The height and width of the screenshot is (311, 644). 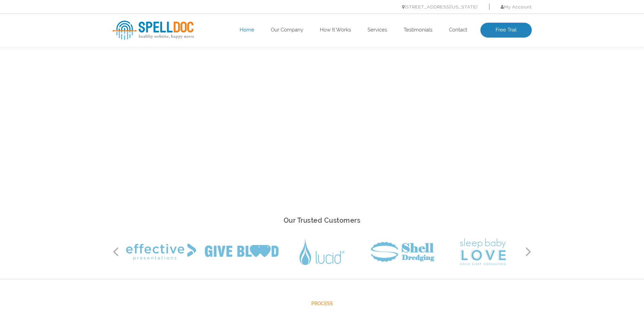 I want to click on img: Sleep Baby Love, so click(x=483, y=252).